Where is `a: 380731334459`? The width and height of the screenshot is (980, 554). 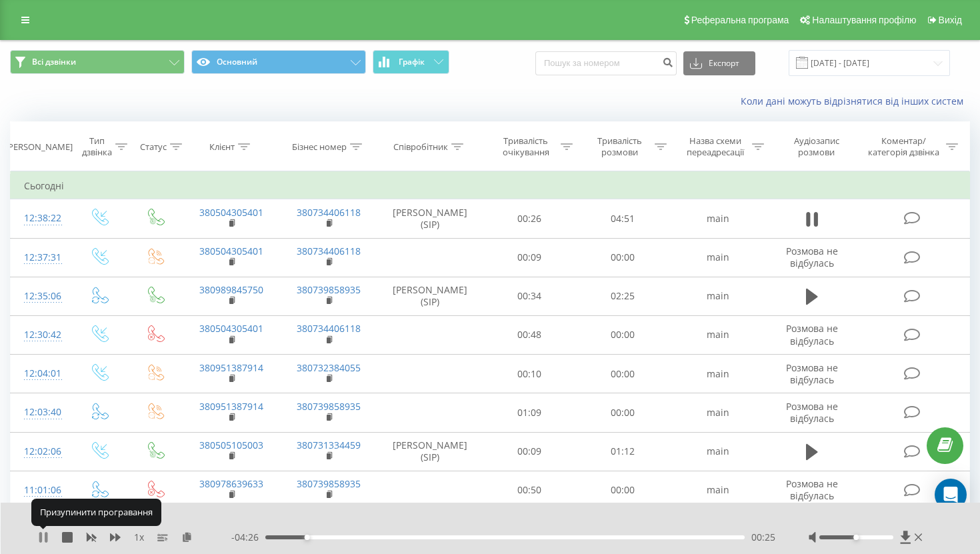
a: 380731334459 is located at coordinates (328, 445).